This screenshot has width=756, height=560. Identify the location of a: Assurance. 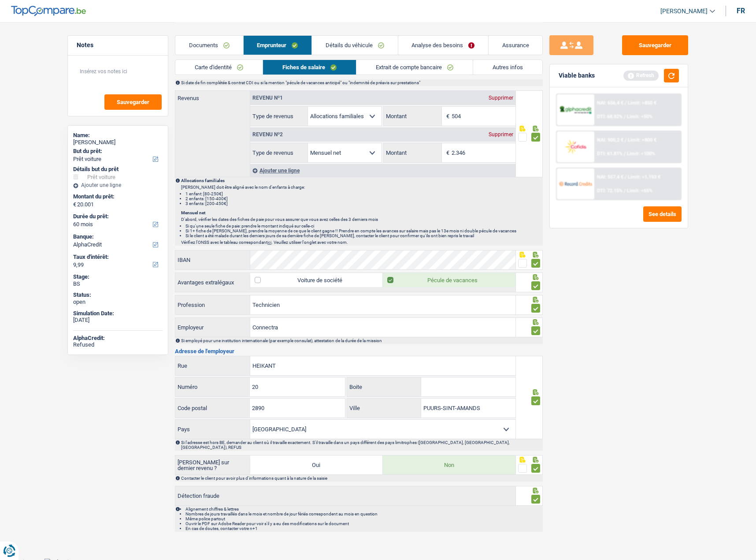
(515, 45).